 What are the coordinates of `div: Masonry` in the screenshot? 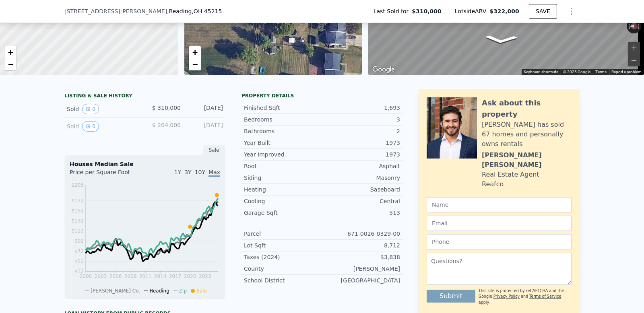 It's located at (361, 178).